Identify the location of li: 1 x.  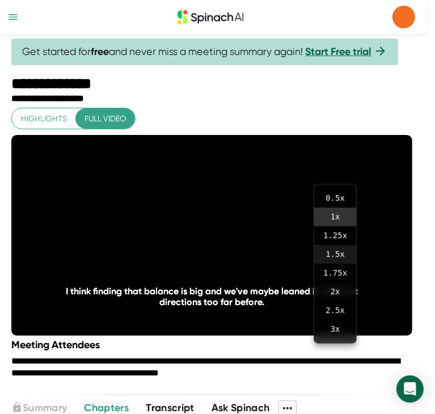
(335, 217).